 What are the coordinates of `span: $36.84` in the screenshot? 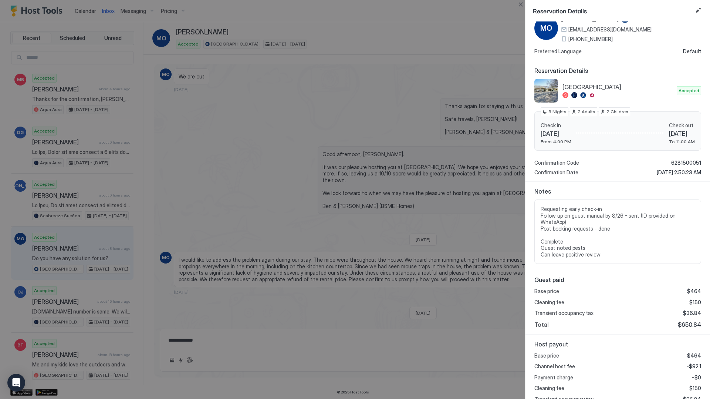 It's located at (692, 313).